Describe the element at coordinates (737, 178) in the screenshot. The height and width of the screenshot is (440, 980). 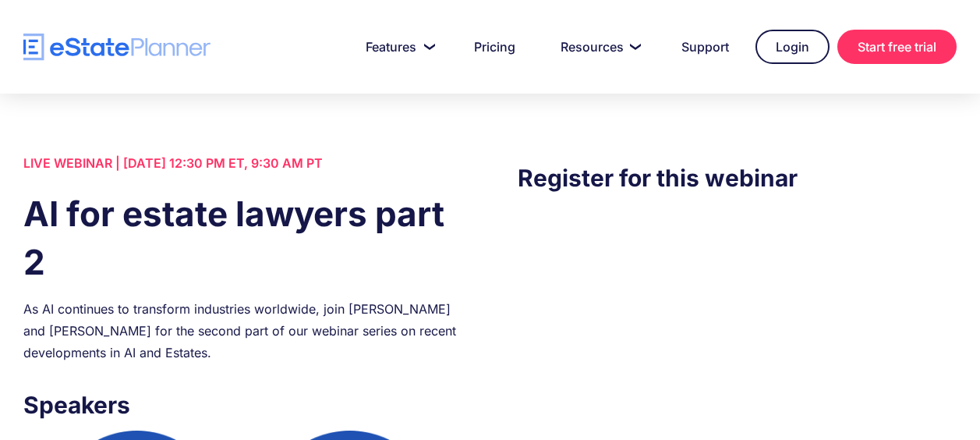
I see `h3: Register for this webinar` at that location.